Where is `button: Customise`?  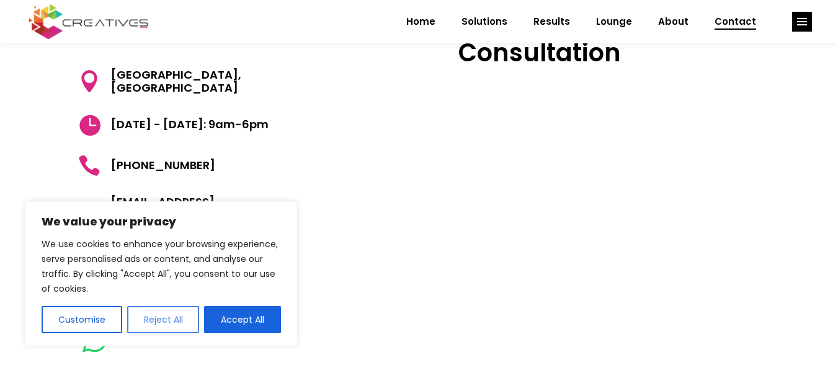
button: Customise is located at coordinates (82, 320).